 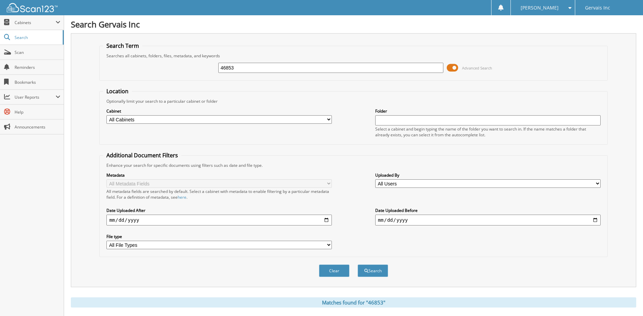 I want to click on span: Help, so click(x=37, y=112).